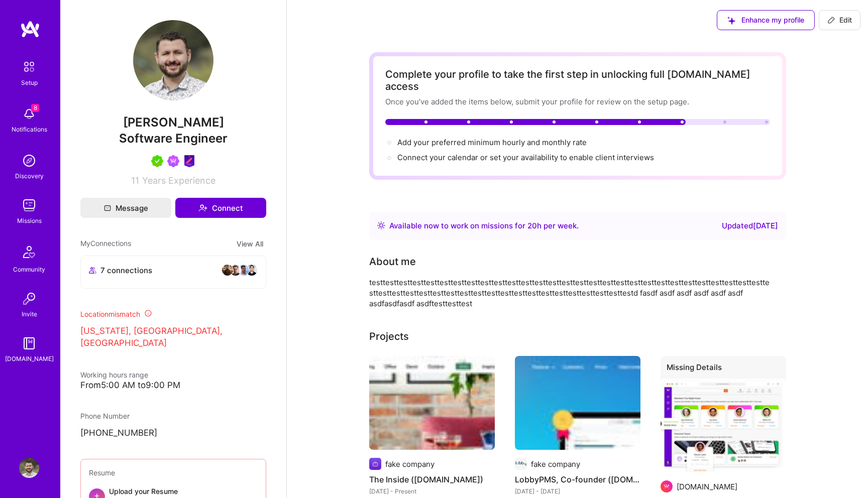  What do you see at coordinates (432, 403) in the screenshot?
I see `img: The Inside (theinside.com)` at bounding box center [432, 403].